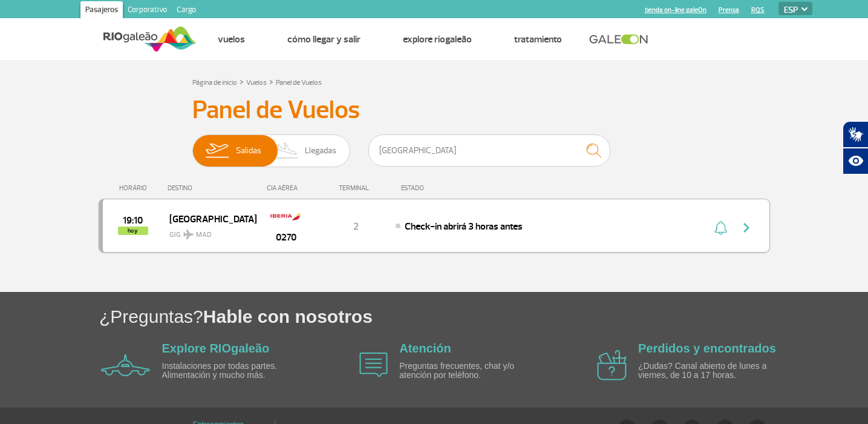 The width and height of the screenshot is (868, 424). What do you see at coordinates (729, 10) in the screenshot?
I see `a: Prensa` at bounding box center [729, 10].